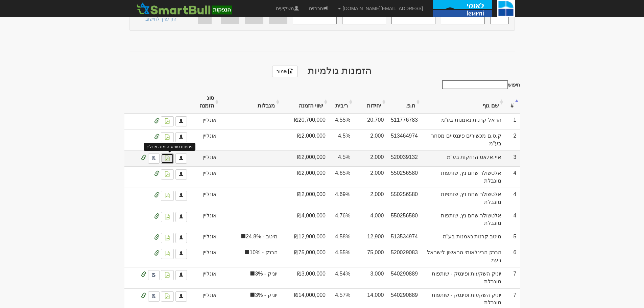 Image resolution: width=644 pixels, height=308 pixels. Describe the element at coordinates (305, 219) in the screenshot. I see `td: ₪4,000,000` at that location.